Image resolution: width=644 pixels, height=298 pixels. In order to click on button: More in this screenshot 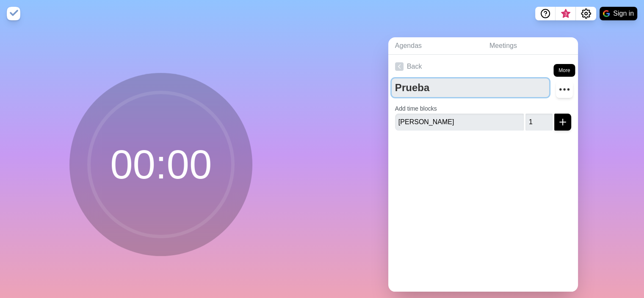, I will do `click(564, 90)`.